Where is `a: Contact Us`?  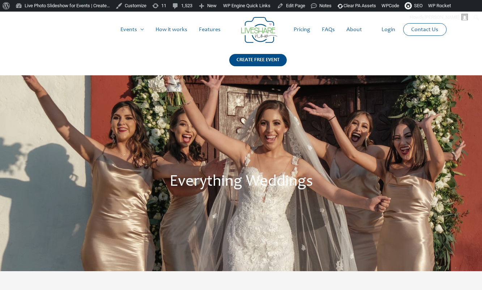
a: Contact Us is located at coordinates (425, 29).